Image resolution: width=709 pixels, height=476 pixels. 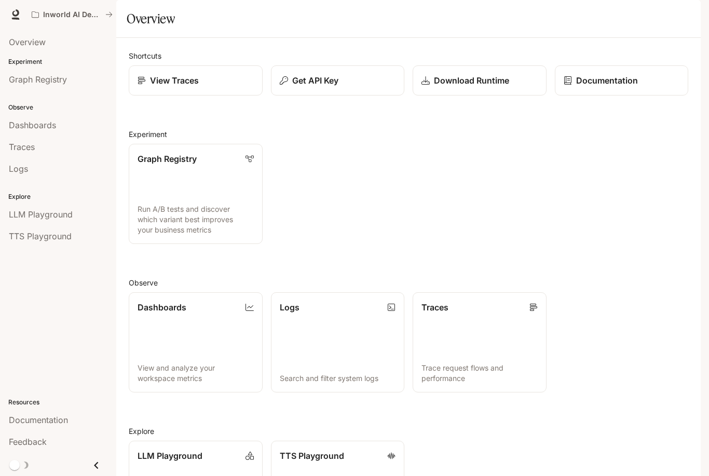 I want to click on h1: Overview, so click(x=151, y=19).